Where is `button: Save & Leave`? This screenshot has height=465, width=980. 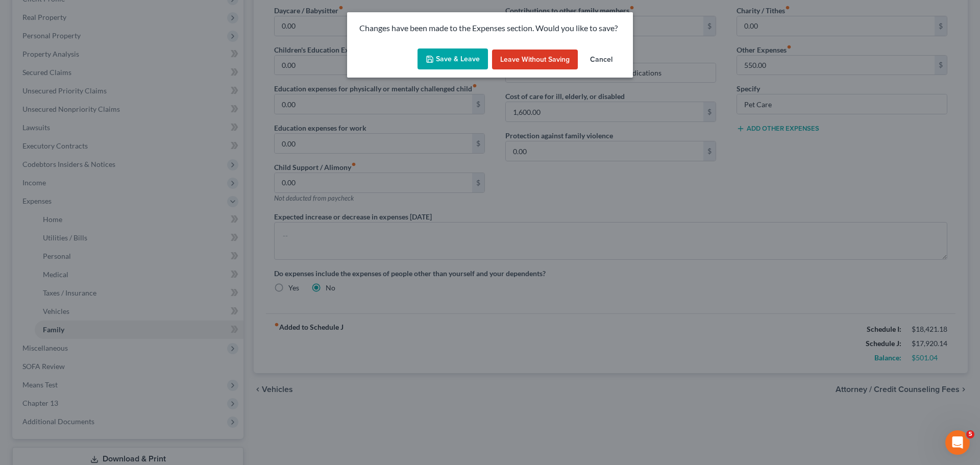
button: Save & Leave is located at coordinates (453, 59).